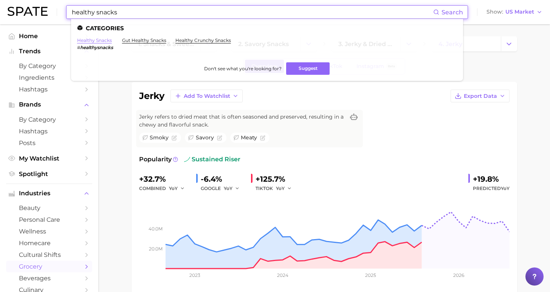 The image size is (550, 292). What do you see at coordinates (480, 96) in the screenshot?
I see `button: Export Data` at bounding box center [480, 96].